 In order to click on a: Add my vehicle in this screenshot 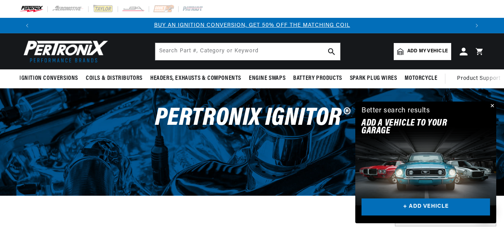, I will do `click(422, 52)`.